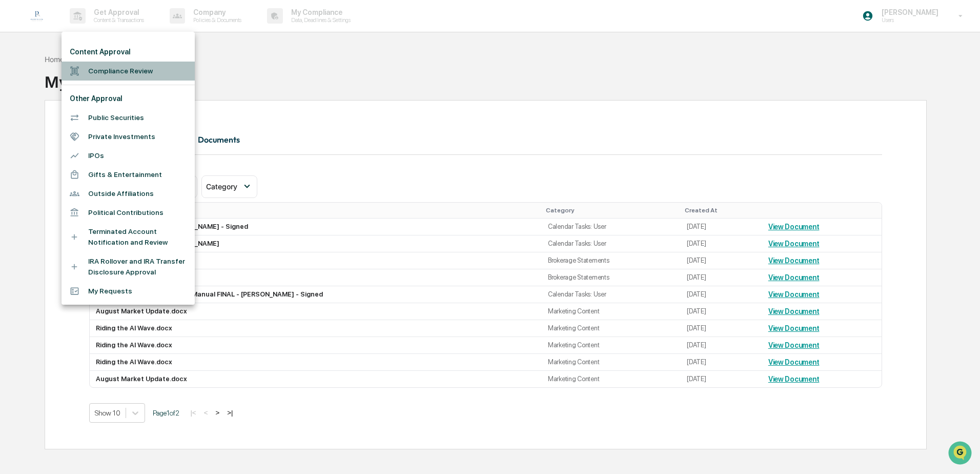  What do you see at coordinates (13, 13) in the screenshot?
I see `button: Open customer support` at bounding box center [13, 13].